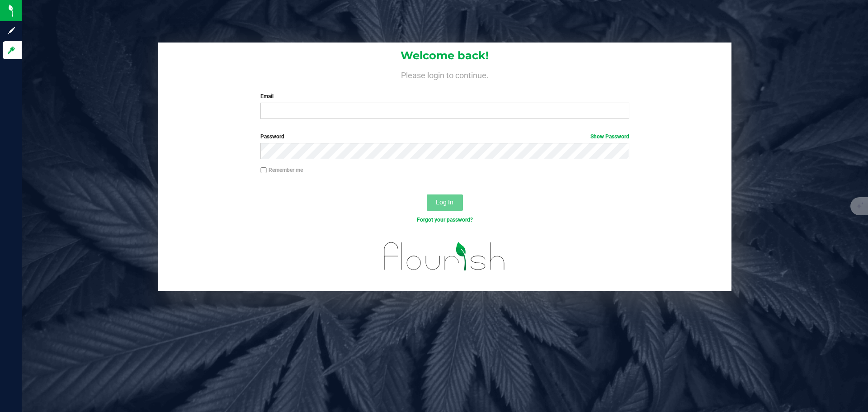  What do you see at coordinates (445, 202) in the screenshot?
I see `button: Log In` at bounding box center [445, 202].